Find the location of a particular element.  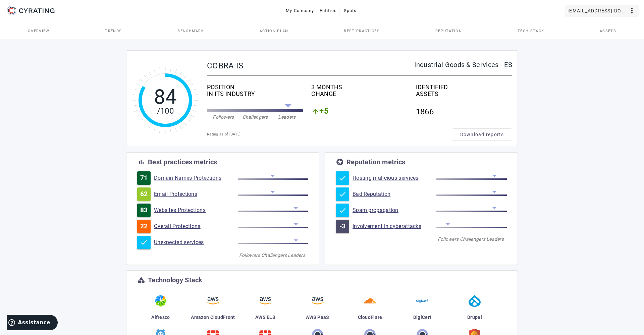

a: Drupal is located at coordinates (474, 309).